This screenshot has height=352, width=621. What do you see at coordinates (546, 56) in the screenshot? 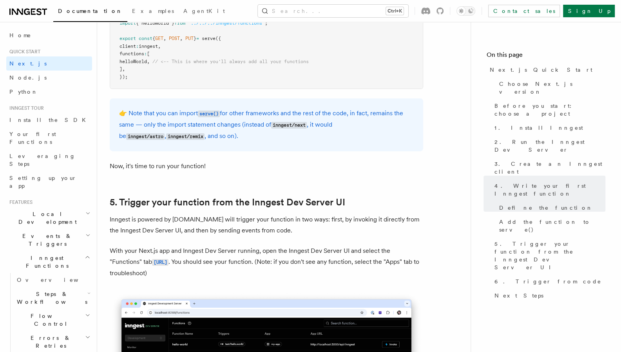
I see `h4: On this page` at bounding box center [546, 56].